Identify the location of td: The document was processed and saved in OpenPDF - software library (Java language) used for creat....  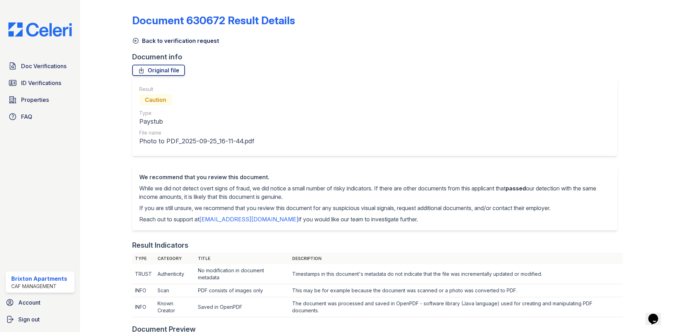
(456, 307).